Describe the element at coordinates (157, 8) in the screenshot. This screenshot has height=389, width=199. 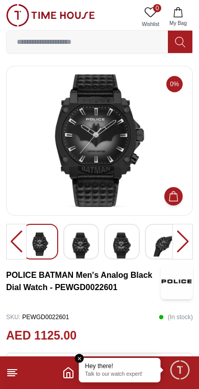
I see `span: 0` at that location.